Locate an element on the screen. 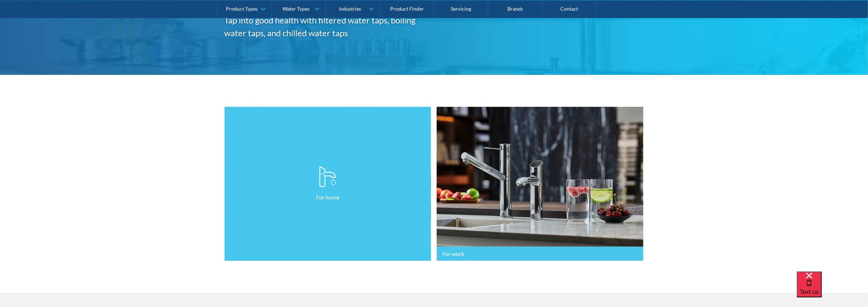  a: For home is located at coordinates (328, 184).